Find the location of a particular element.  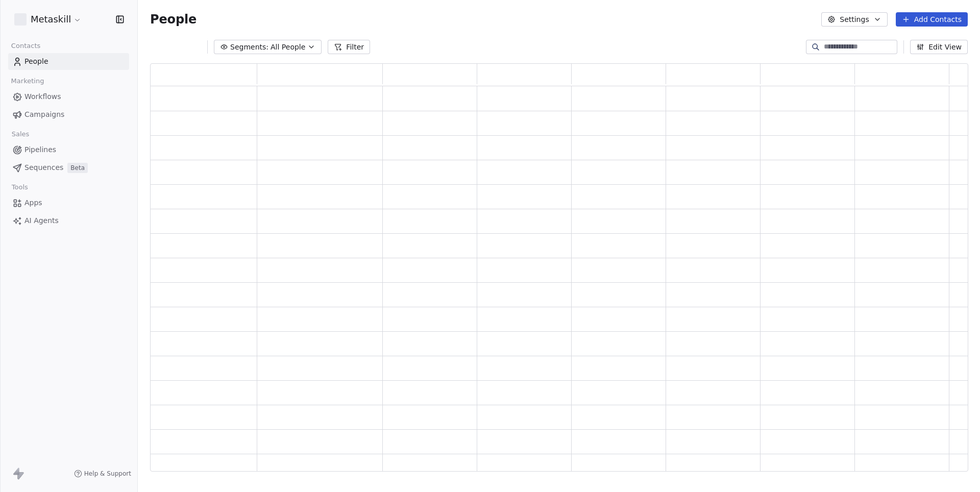

a: People is located at coordinates (69, 61).